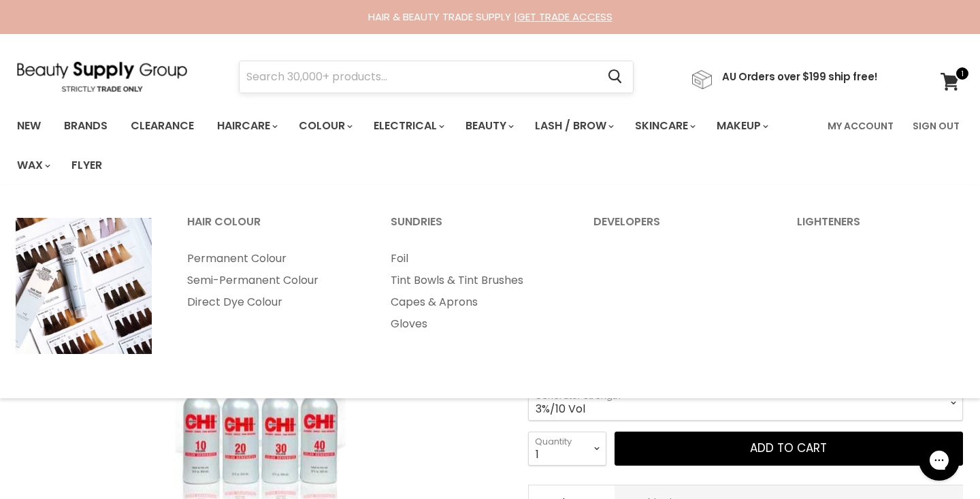 The height and width of the screenshot is (499, 980). I want to click on a: Sign Out, so click(936, 126).